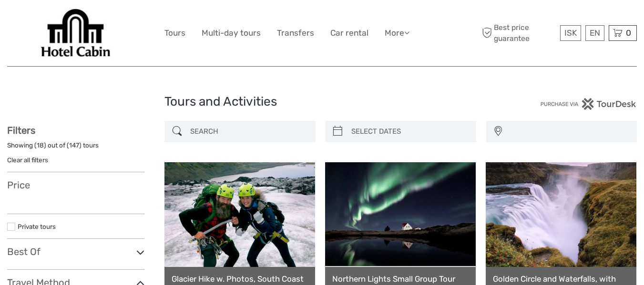 The width and height of the screenshot is (644, 285). I want to click on span: Best price guarantee, so click(518, 33).